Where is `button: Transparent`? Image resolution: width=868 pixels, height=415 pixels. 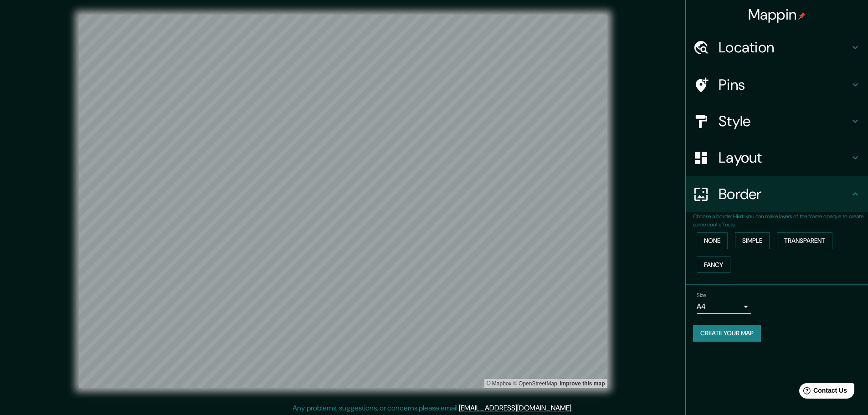 button: Transparent is located at coordinates (804, 240).